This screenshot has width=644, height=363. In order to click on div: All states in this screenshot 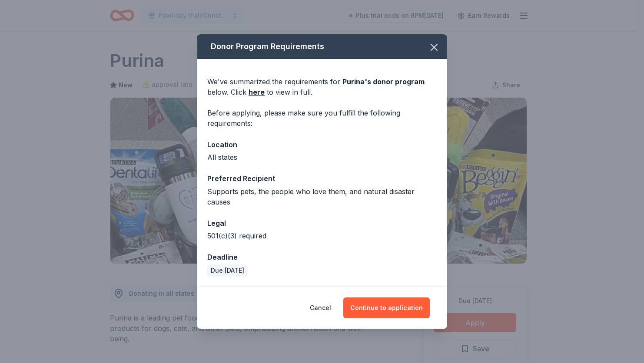, I will do `click(322, 157)`.